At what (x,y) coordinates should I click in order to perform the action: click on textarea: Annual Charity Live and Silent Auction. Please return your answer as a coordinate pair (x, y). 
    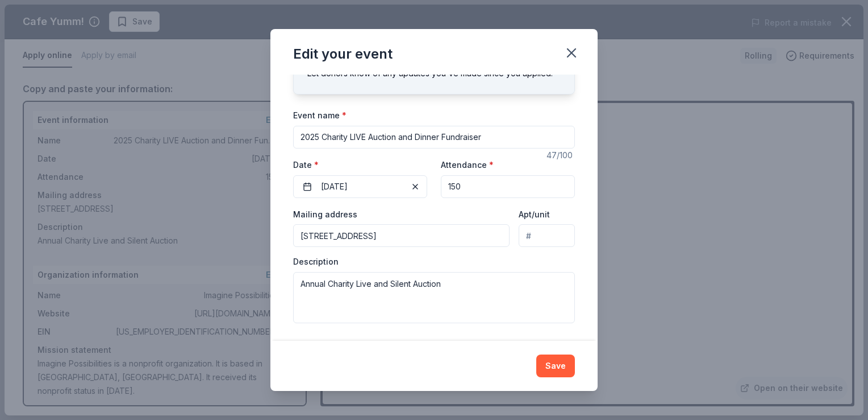
    Looking at the image, I should click on (434, 298).